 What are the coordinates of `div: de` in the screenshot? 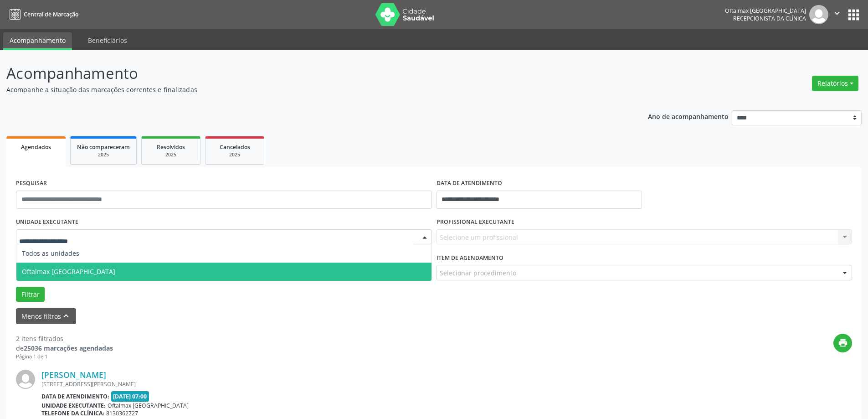 It's located at (64, 348).